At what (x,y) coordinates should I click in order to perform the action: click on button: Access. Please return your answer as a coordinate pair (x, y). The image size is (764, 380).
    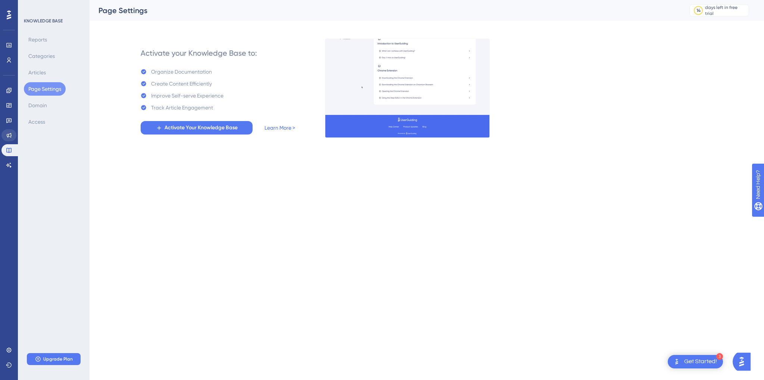
    Looking at the image, I should click on (37, 122).